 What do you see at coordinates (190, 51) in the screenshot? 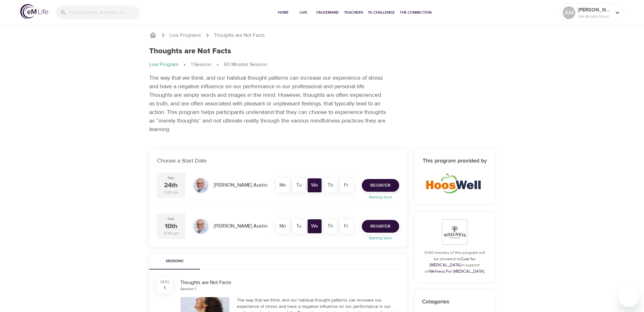
I see `h1: Thoughts are Not Facts` at bounding box center [190, 51].